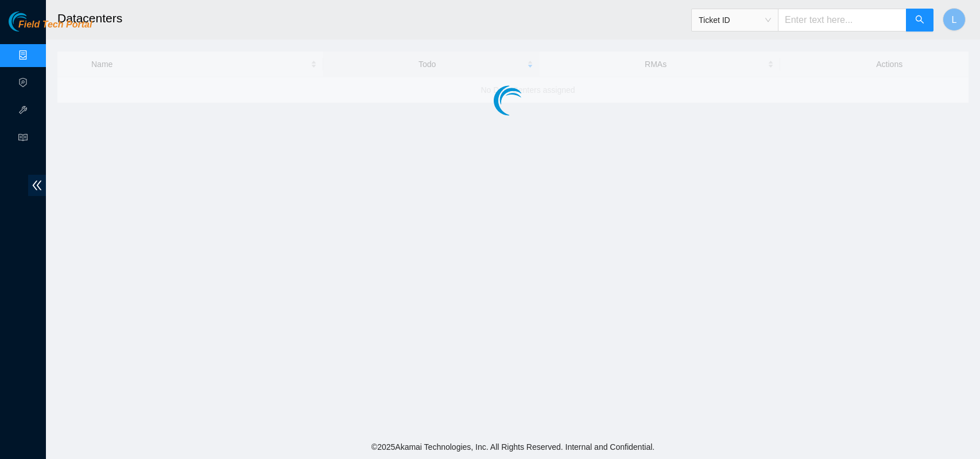 This screenshot has width=980, height=459. What do you see at coordinates (34, 21) in the screenshot?
I see `img: Akamai Technologies` at bounding box center [34, 21].